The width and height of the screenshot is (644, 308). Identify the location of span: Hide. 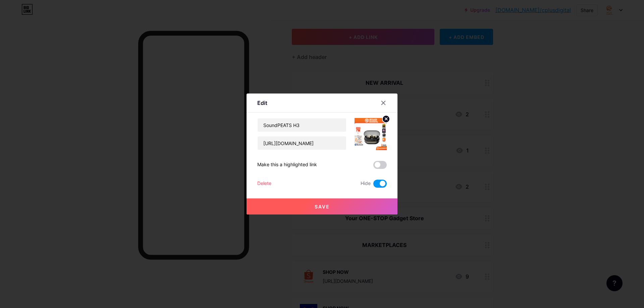
(366, 184).